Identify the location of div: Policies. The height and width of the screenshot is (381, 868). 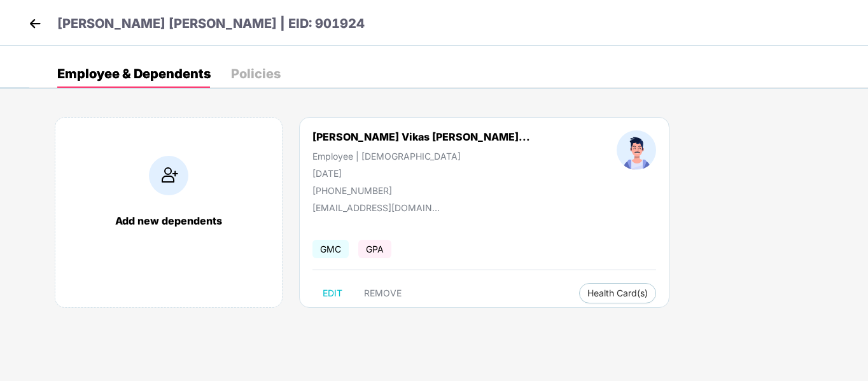
(256, 74).